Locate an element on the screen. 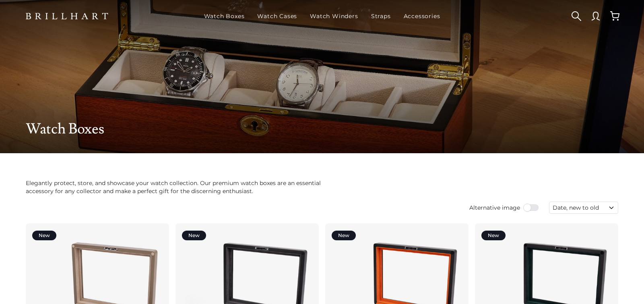 The image size is (644, 304). a: Watch Winders is located at coordinates (334, 16).